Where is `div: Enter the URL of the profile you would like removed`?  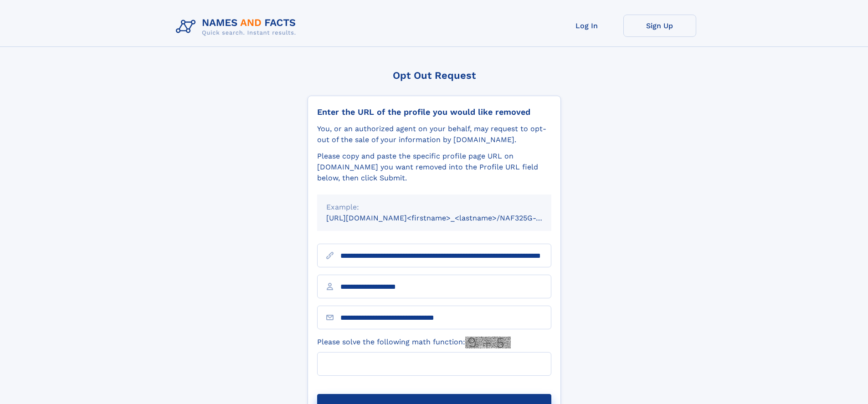 div: Enter the URL of the profile you would like removed is located at coordinates (434, 112).